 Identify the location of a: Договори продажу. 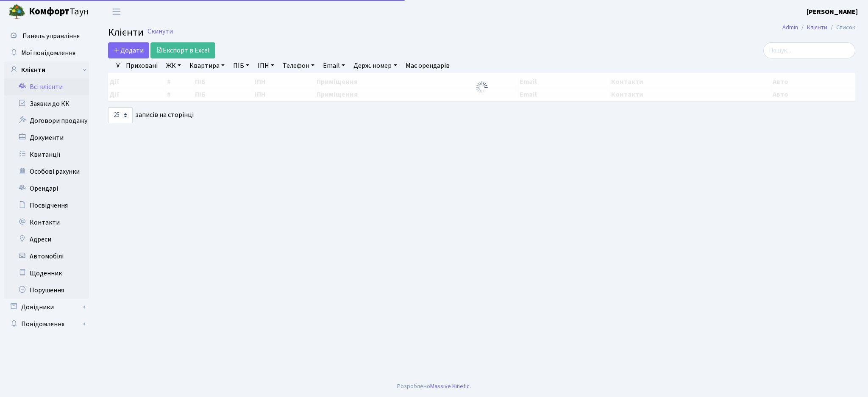
(47, 121).